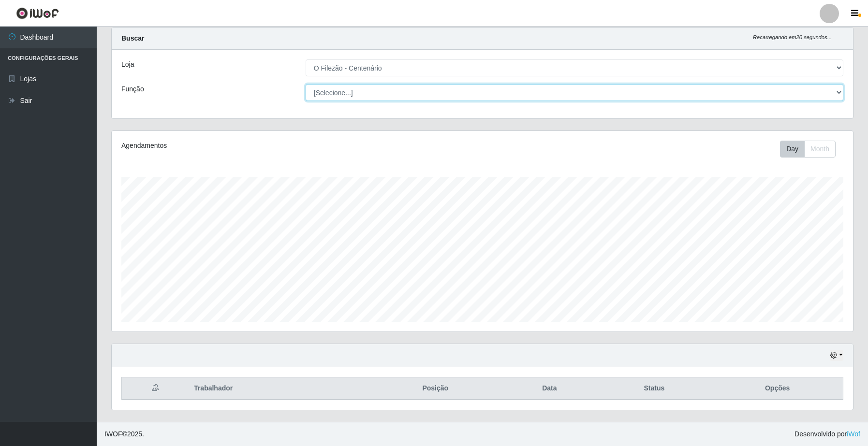  What do you see at coordinates (132, 38) in the screenshot?
I see `strong: Buscar` at bounding box center [132, 38].